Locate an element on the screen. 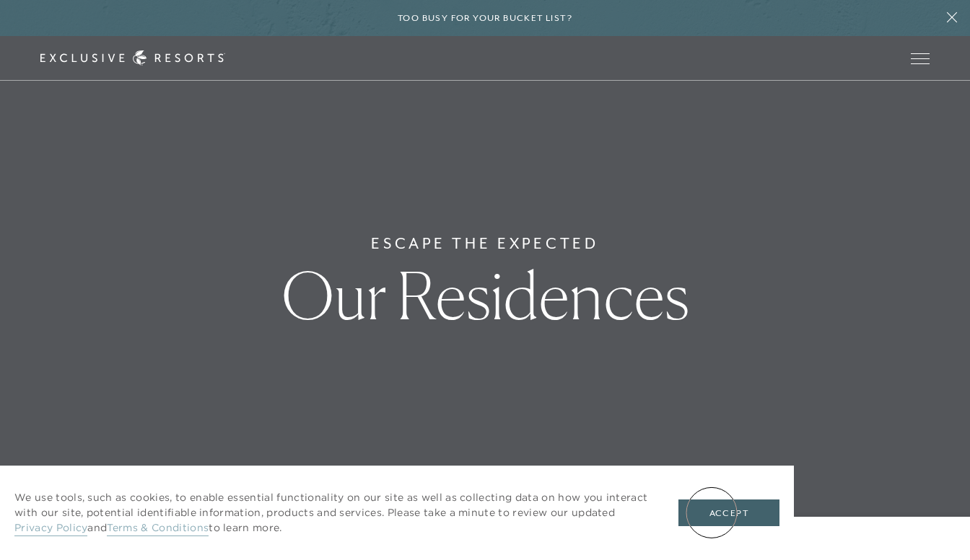 This screenshot has height=560, width=970. h6: Escape The Expected is located at coordinates (484, 244).